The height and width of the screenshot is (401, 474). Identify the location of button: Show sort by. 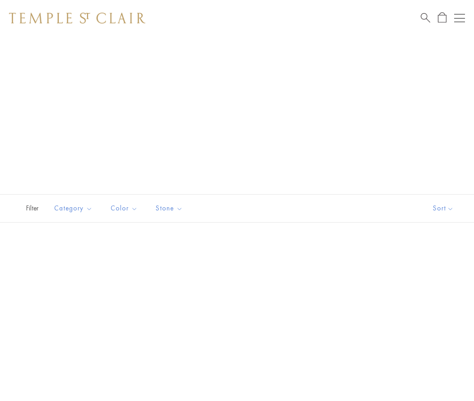
(444, 208).